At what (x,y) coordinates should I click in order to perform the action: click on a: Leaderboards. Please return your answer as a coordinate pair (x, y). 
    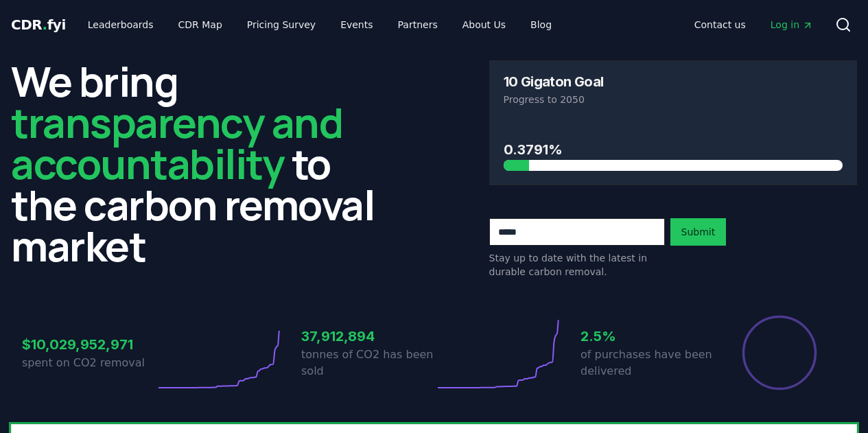
    Looking at the image, I should click on (120, 25).